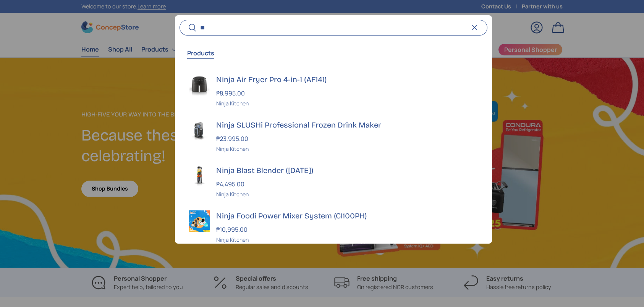 The width and height of the screenshot is (644, 307). What do you see at coordinates (231, 184) in the screenshot?
I see `strong: ₱4,495.00` at bounding box center [231, 184].